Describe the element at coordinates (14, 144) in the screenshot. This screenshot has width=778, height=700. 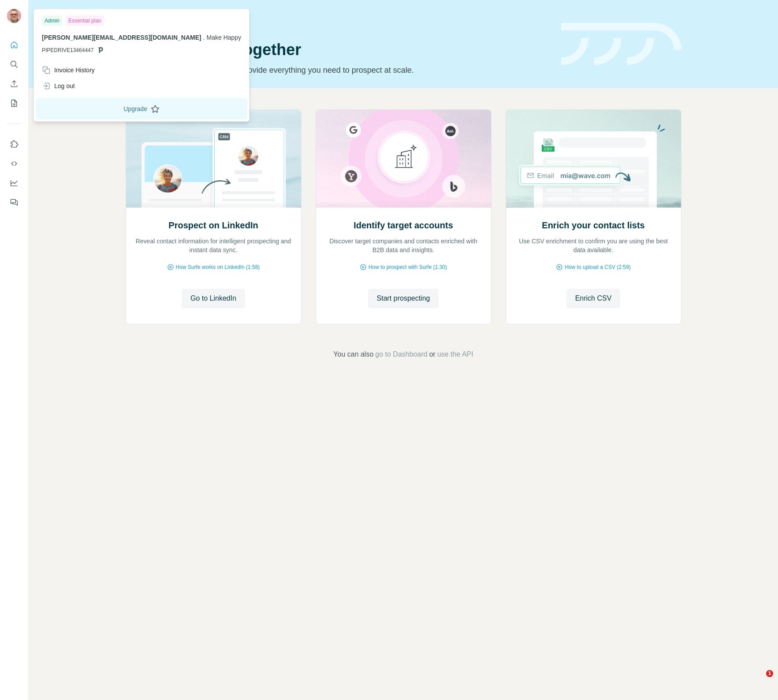
I see `button: Use Surfe on LinkedIn` at that location.